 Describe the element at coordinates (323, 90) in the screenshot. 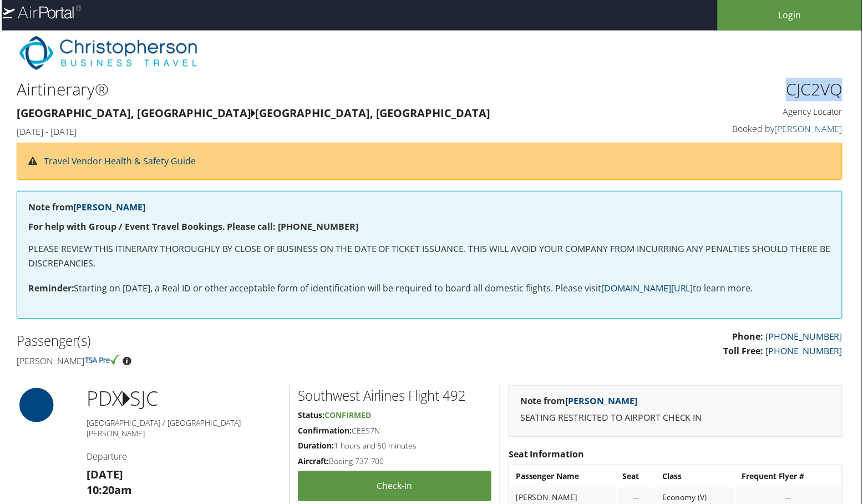

I see `h1: Airtinerary®` at that location.